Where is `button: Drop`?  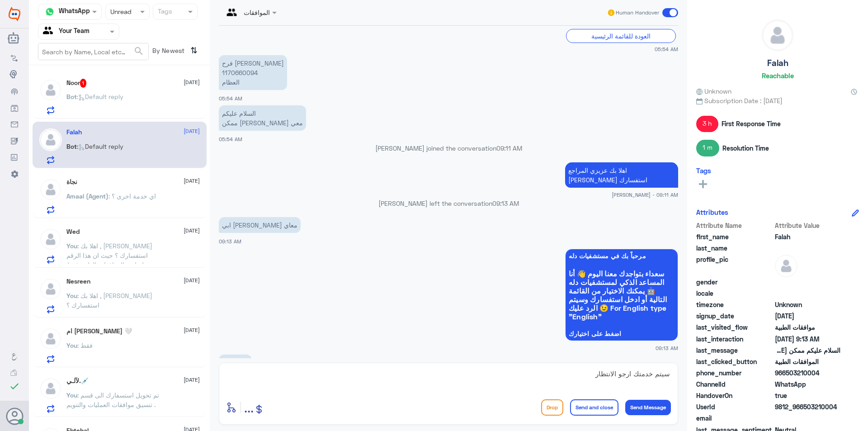
button: Drop is located at coordinates (552, 407).